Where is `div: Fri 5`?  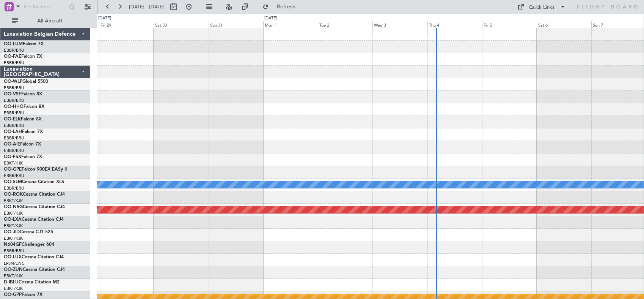 div: Fri 5 is located at coordinates (509, 24).